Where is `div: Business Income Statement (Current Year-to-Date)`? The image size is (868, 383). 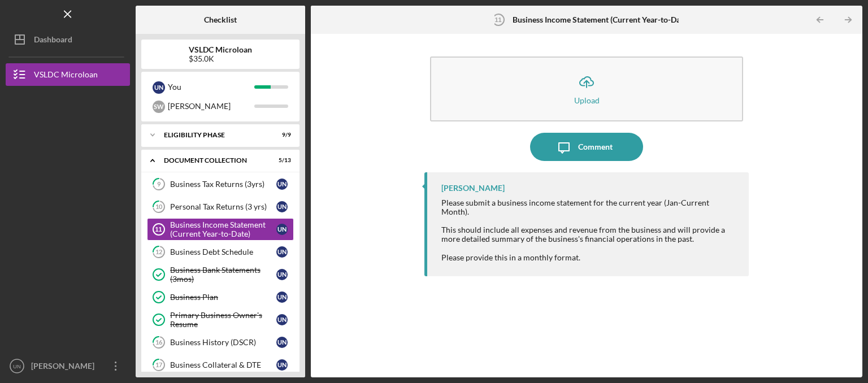
div: Business Income Statement (Current Year-to-Date) is located at coordinates (223, 229).